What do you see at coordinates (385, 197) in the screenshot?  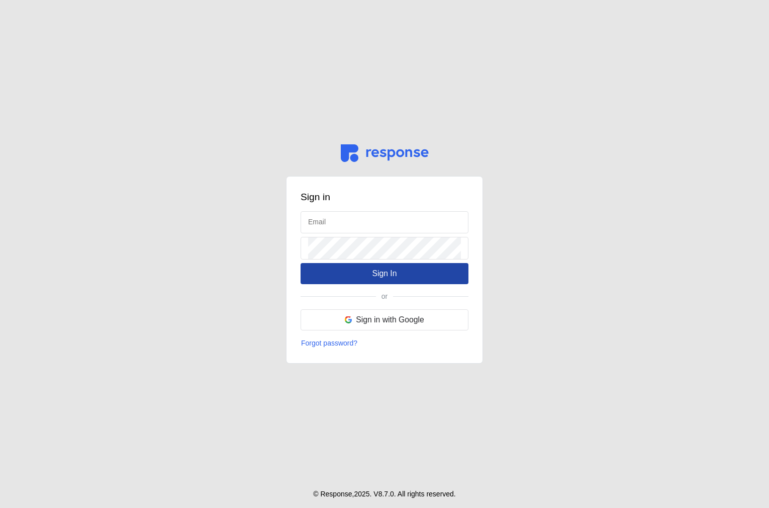 I see `h3: Sign in` at bounding box center [385, 197].